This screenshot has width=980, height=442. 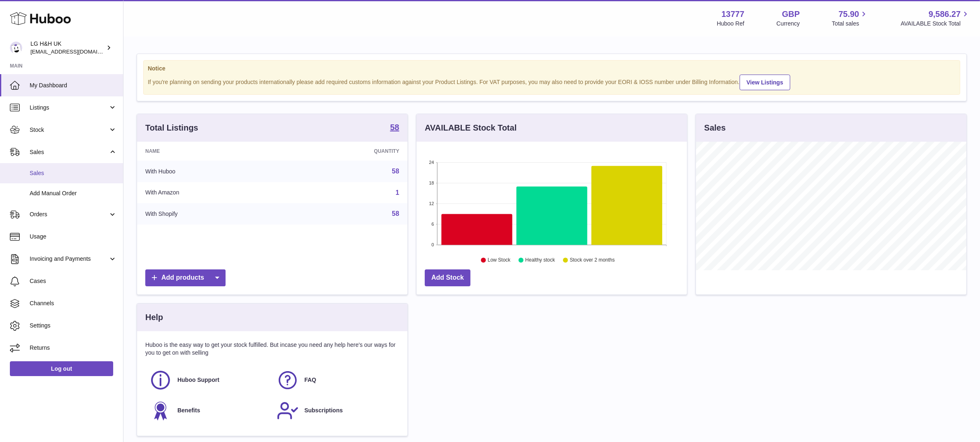 I want to click on h3: Sales, so click(x=715, y=127).